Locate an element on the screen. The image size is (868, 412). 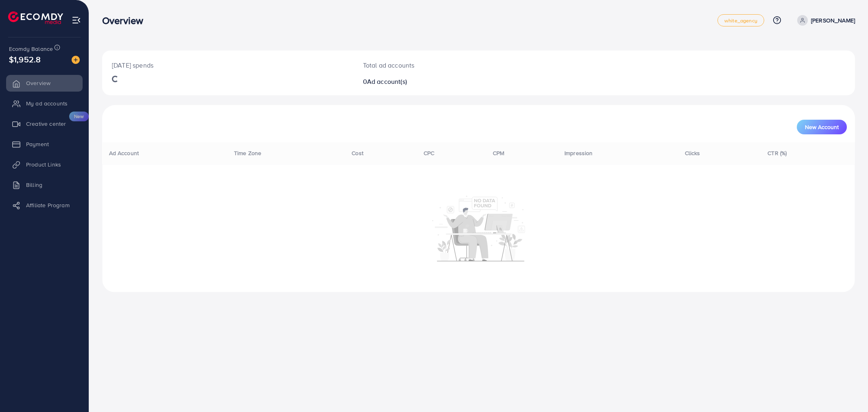
img: logo is located at coordinates (35, 17).